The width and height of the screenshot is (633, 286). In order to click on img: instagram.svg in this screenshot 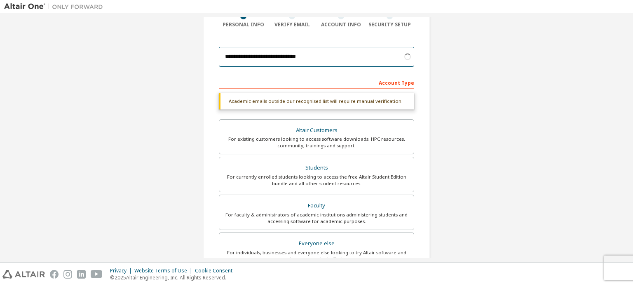, I will do `click(68, 274)`.